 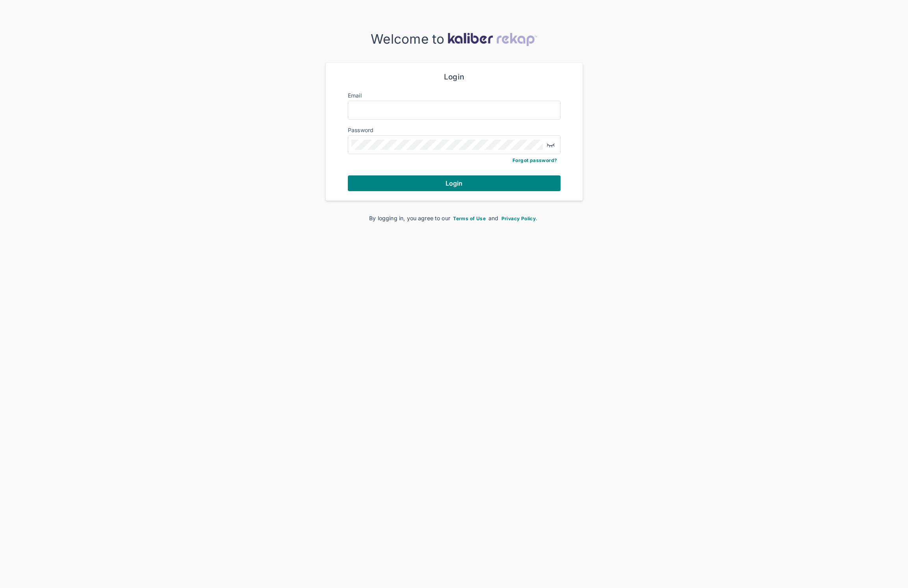 I want to click on img: eye-closed.fa43b6e4.svg, so click(x=551, y=145).